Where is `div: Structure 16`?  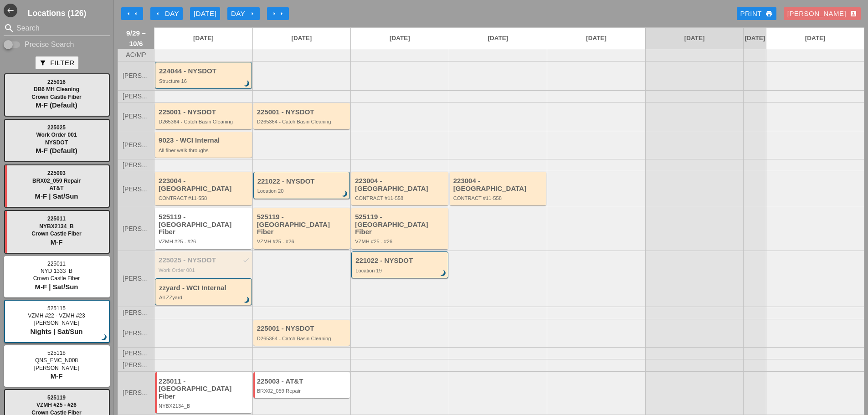 div: Structure 16 is located at coordinates (204, 81).